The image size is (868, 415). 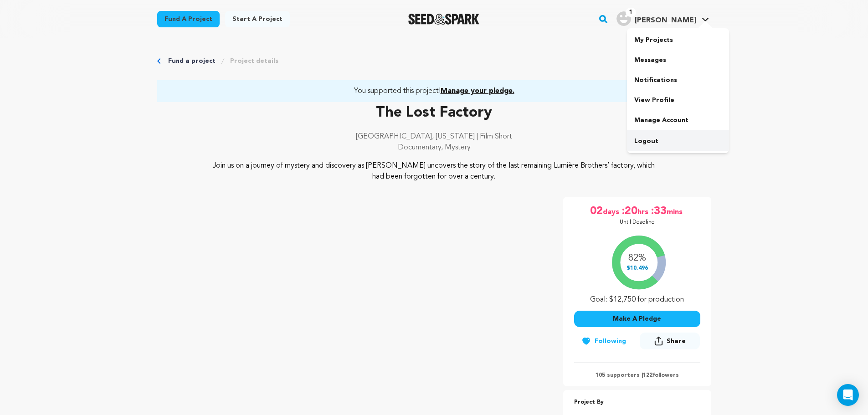 What do you see at coordinates (637, 402) in the screenshot?
I see `p: Project By` at bounding box center [637, 402].